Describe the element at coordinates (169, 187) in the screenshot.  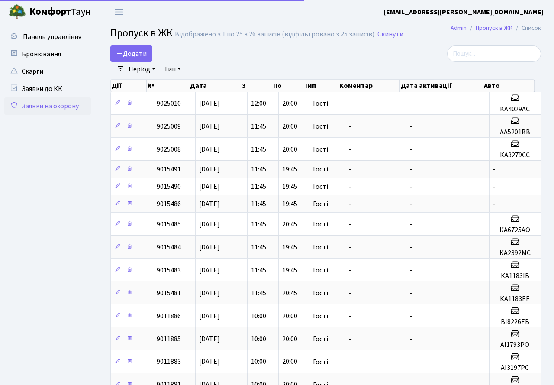
I see `span: 9015490` at that location.